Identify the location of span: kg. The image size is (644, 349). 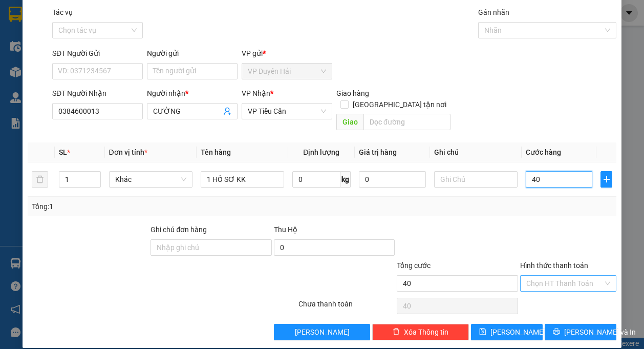
(346, 180).